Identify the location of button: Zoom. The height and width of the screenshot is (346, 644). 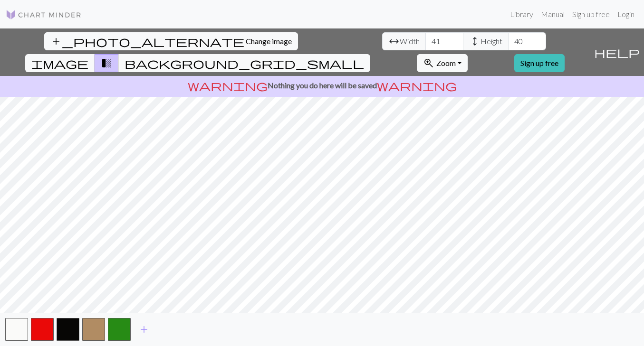
(442, 63).